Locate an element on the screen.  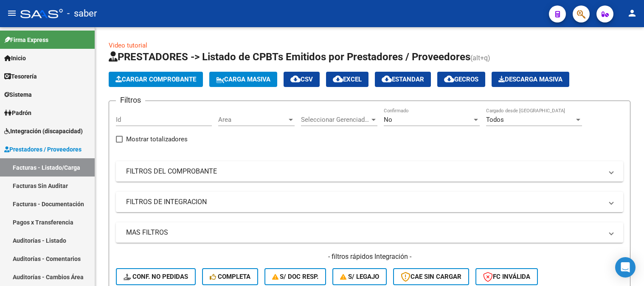
button: Completa is located at coordinates (230, 276).